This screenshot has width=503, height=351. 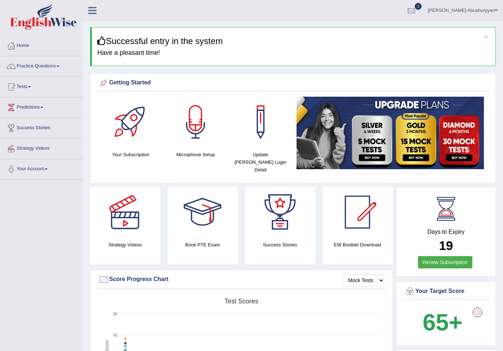 I want to click on span: 1, so click(x=418, y=6).